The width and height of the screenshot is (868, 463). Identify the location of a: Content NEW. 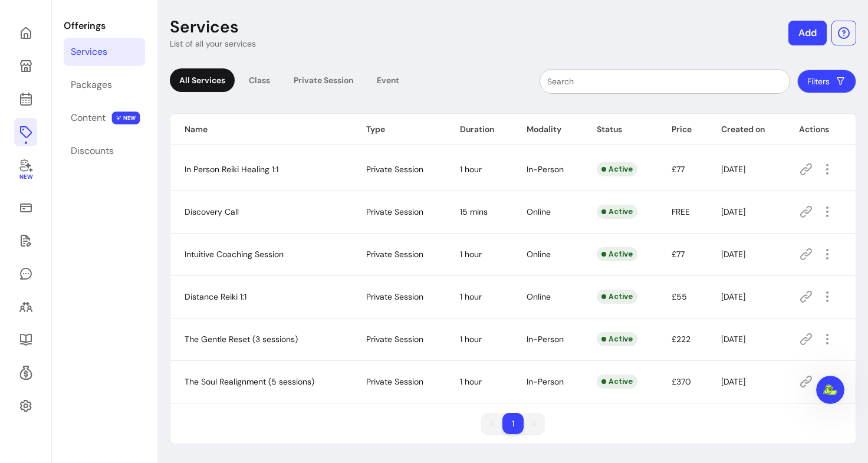
(105, 118).